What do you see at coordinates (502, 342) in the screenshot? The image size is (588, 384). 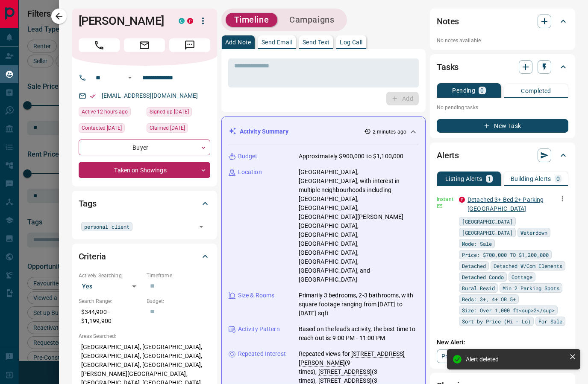 I see `p: New Alert:` at bounding box center [502, 342].